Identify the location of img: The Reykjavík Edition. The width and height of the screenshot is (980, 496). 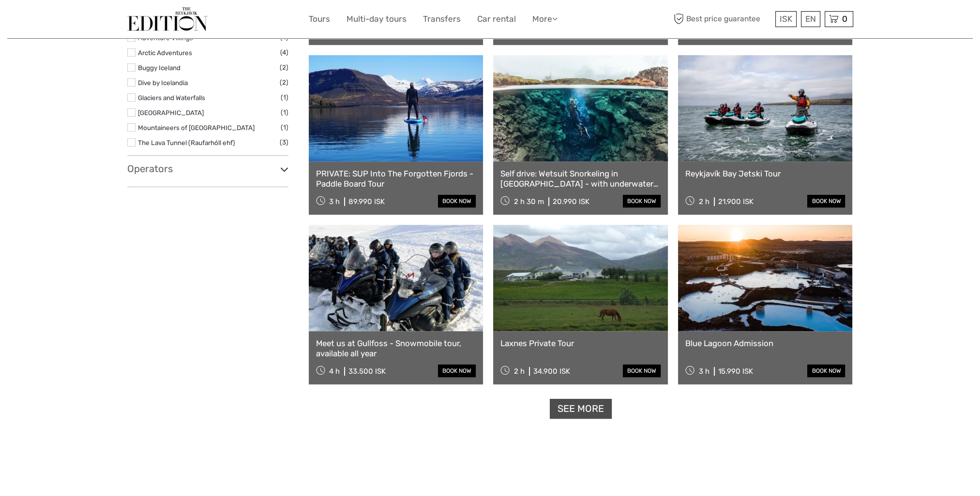
(167, 19).